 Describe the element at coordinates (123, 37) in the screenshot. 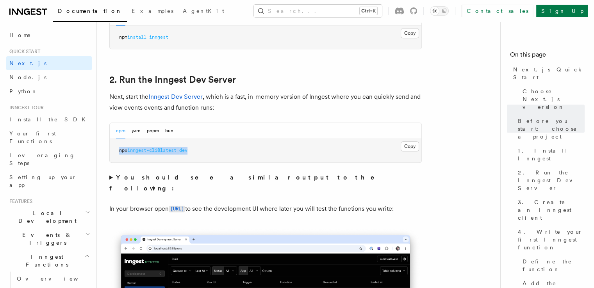

I see `span: npm` at that location.